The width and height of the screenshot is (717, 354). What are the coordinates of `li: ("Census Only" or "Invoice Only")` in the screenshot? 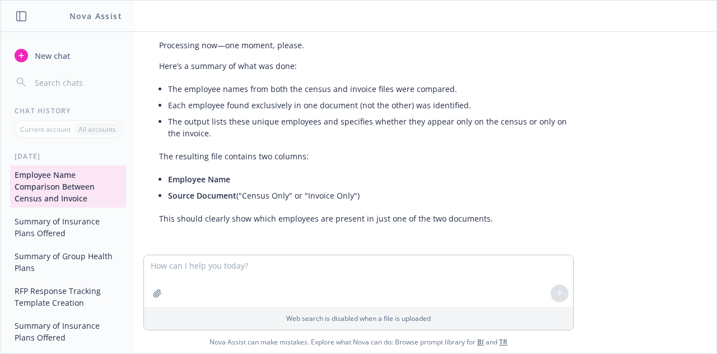 It's located at (368, 195).